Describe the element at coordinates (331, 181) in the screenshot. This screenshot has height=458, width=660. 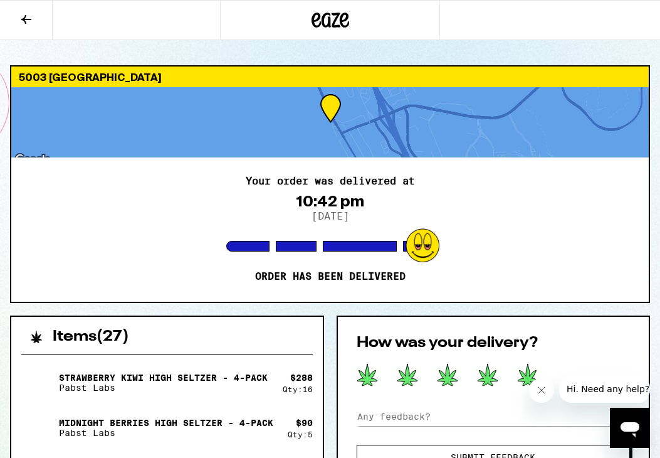
I see `h2: Your order was delivered at` at that location.